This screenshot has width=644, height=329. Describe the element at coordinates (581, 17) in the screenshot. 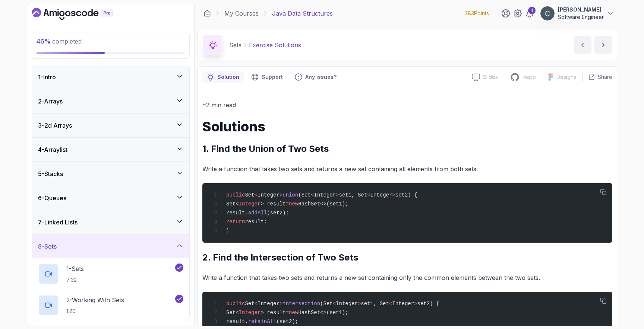

I see `p: Software Engineer` at that location.